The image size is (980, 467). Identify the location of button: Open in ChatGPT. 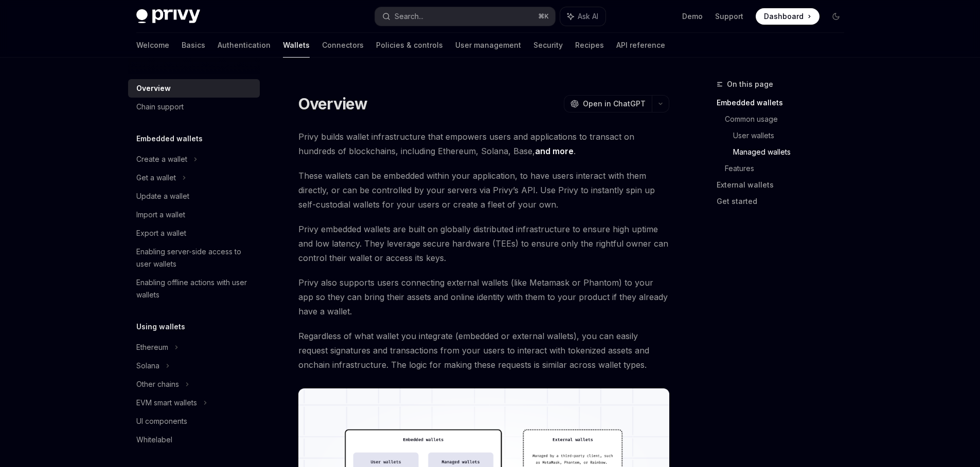
(607, 104).